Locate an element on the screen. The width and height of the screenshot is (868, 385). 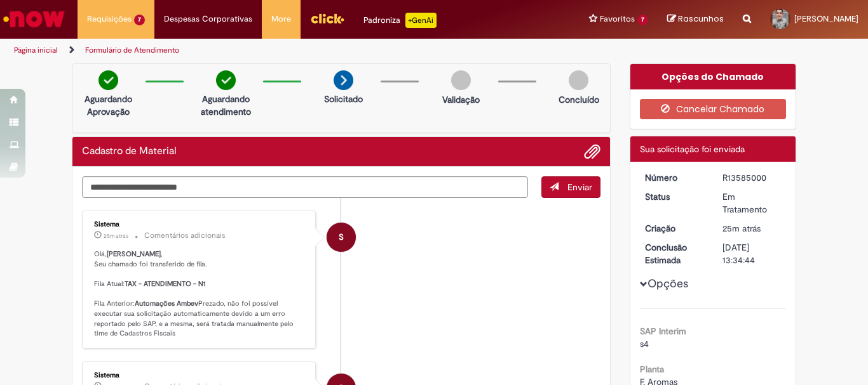
b: Planta is located at coordinates (652, 369).